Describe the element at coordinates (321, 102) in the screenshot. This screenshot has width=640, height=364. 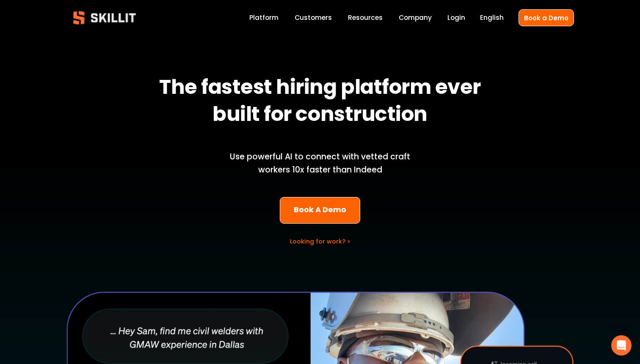
I see `strong: The fastest hiring platform ever built for construction` at that location.